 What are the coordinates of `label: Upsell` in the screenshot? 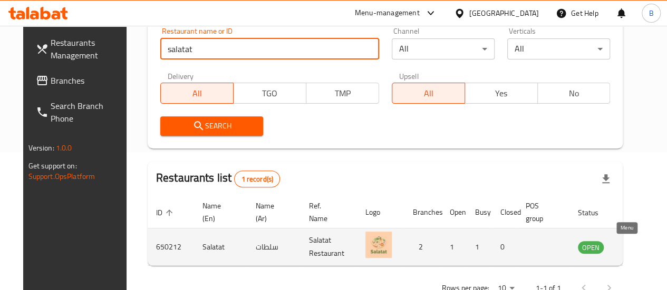 It's located at (408, 76).